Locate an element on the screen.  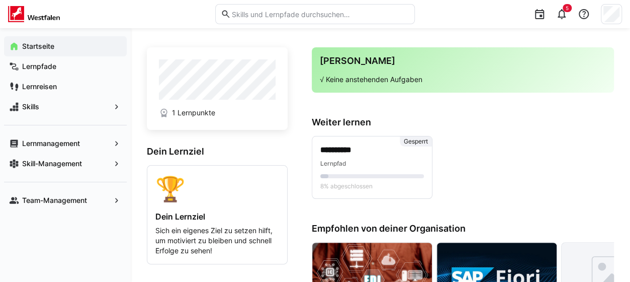
h3: Weiter lernen is located at coordinates (463, 122).